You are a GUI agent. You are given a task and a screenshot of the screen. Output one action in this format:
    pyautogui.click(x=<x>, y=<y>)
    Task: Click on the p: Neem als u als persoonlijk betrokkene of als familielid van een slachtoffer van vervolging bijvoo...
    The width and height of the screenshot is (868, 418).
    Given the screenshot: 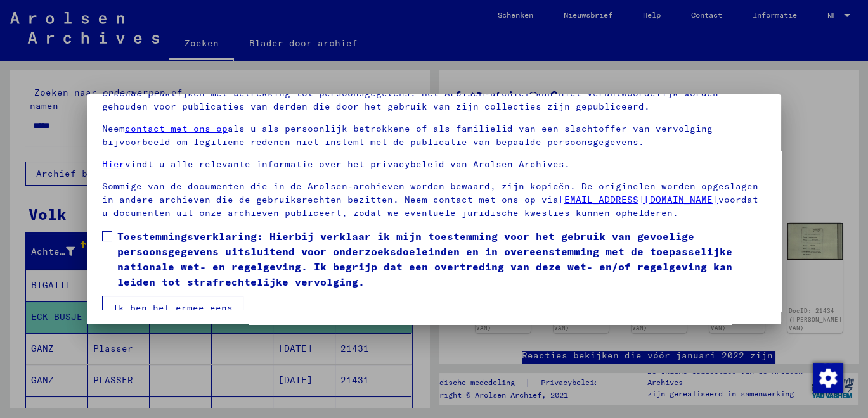 What is the action you would take?
    pyautogui.click(x=434, y=135)
    